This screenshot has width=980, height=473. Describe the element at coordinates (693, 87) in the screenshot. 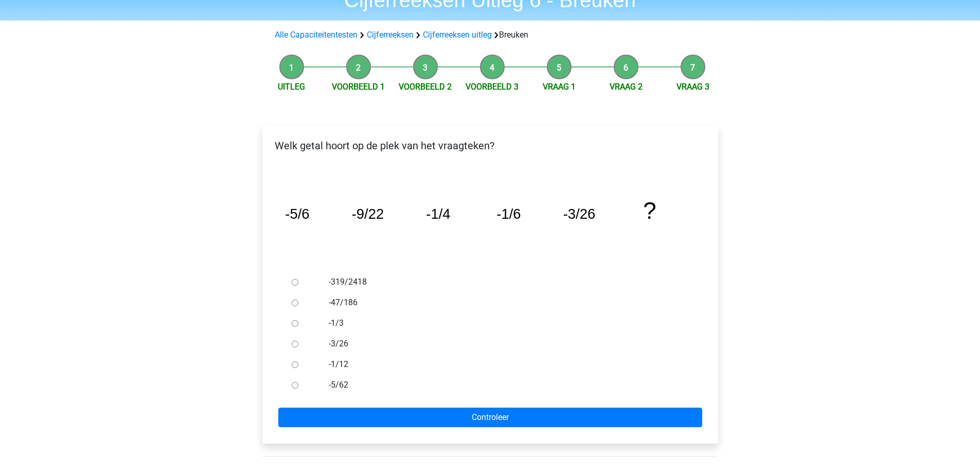

I see `a: Vraag 3` at that location.